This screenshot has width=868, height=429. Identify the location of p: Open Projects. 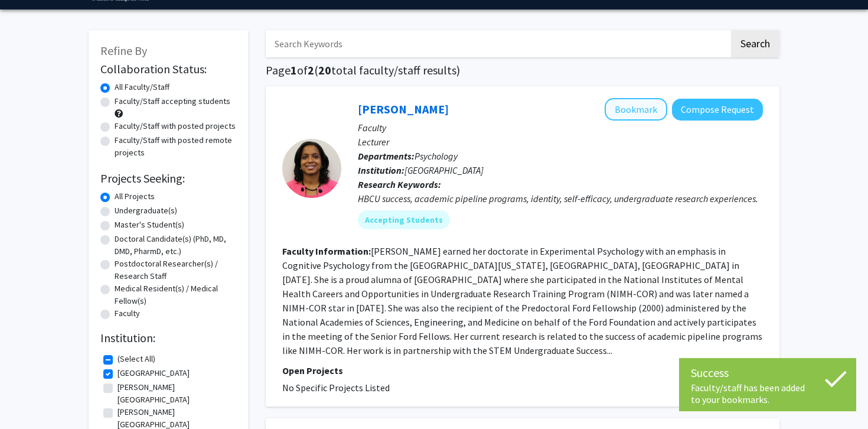
(523, 371).